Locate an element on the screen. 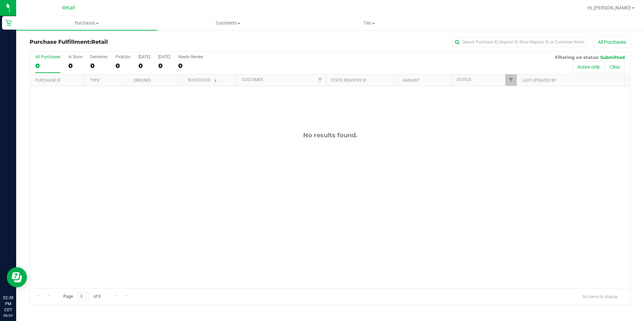  inline-svg: Retail is located at coordinates (8, 23).